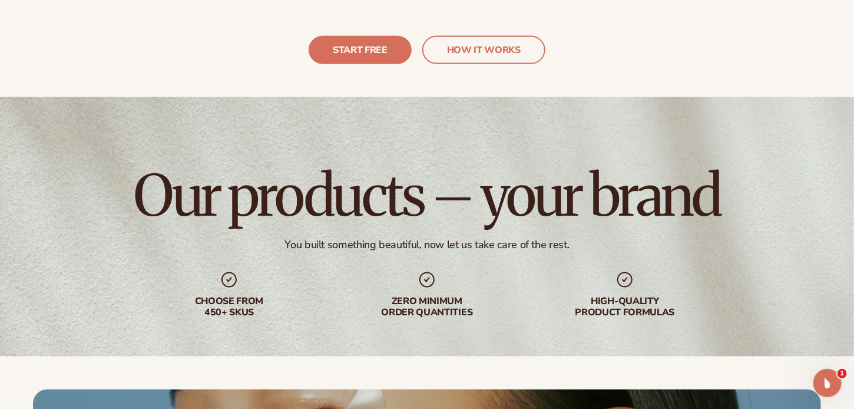  What do you see at coordinates (427, 244) in the screenshot?
I see `div: You built something beautiful, now let us take care of the rest.` at bounding box center [427, 244].